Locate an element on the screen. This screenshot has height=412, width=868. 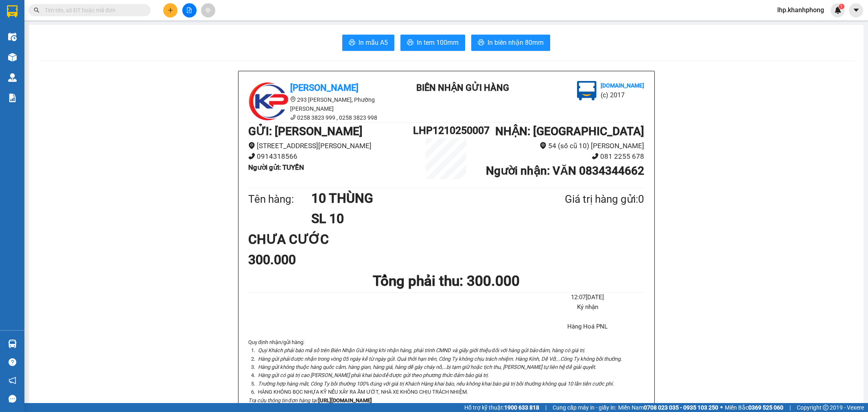
span: copyright is located at coordinates (826, 407).